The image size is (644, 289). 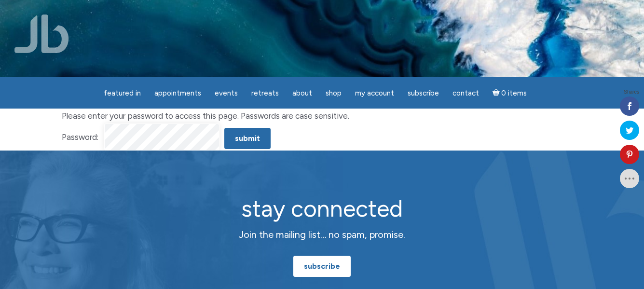 What do you see at coordinates (265, 93) in the screenshot?
I see `span: Retreats` at bounding box center [265, 93].